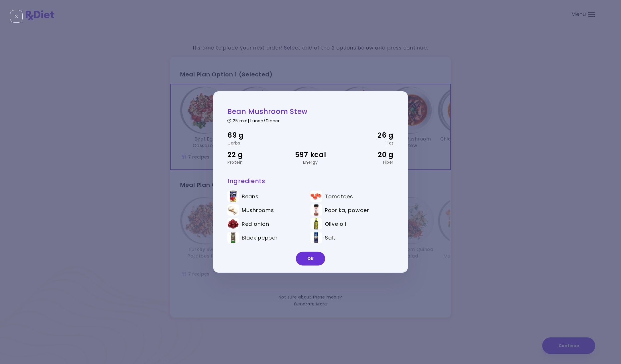 The height and width of the screenshot is (364, 621). Describe the element at coordinates (310, 259) in the screenshot. I see `button: OK` at that location.